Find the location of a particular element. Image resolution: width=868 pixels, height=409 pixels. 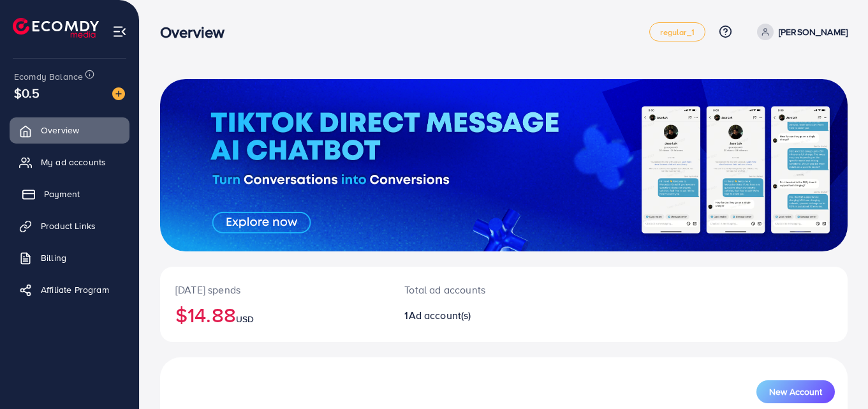

span: Affiliate Program is located at coordinates (75, 289).